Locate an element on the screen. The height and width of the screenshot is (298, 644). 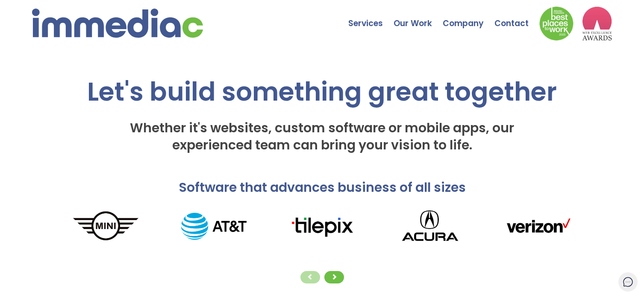
img: tilepixLogo.png is located at coordinates (322, 226).